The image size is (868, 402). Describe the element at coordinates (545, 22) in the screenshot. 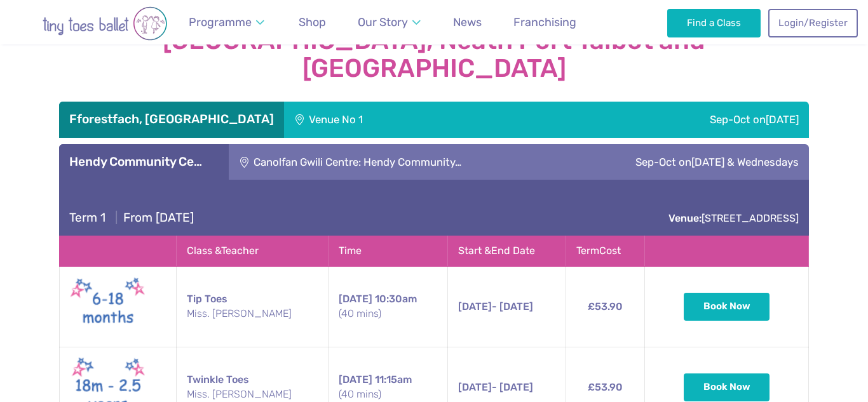

I see `a: Franchising` at that location.